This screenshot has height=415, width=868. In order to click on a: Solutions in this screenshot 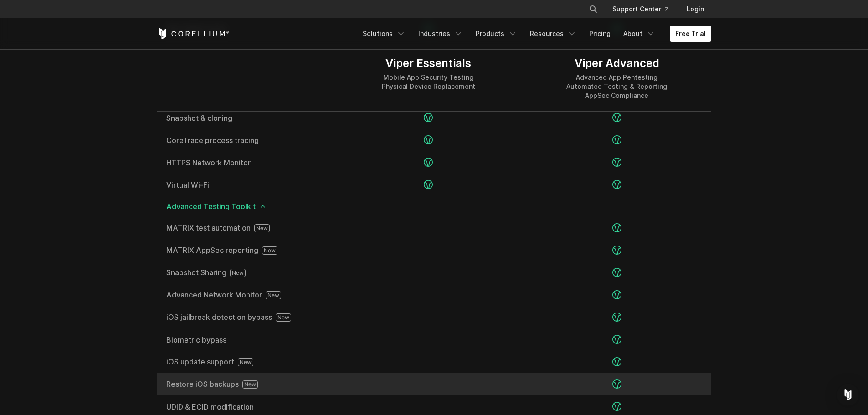, I will do `click(384, 34)`.